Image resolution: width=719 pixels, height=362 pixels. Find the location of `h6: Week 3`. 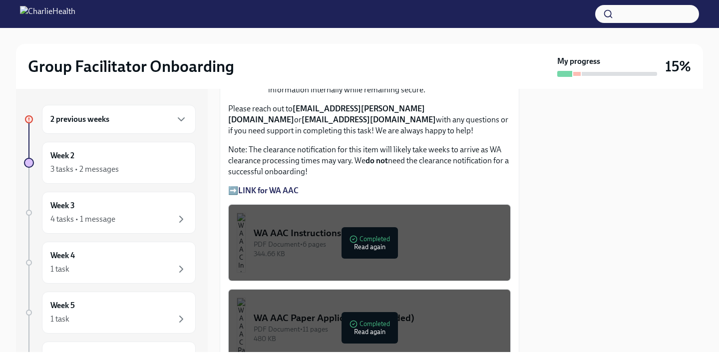

h6: Week 3 is located at coordinates (62, 206).